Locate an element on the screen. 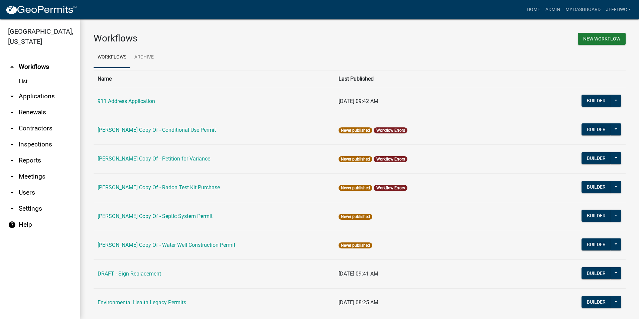 Image resolution: width=639 pixels, height=319 pixels. th: Last Published is located at coordinates (440, 79).